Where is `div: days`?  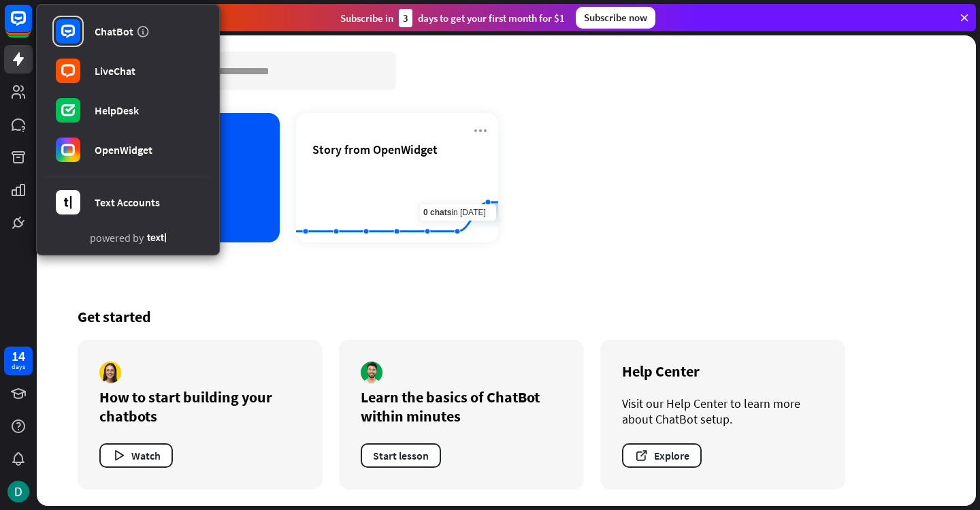 div: days is located at coordinates (19, 367).